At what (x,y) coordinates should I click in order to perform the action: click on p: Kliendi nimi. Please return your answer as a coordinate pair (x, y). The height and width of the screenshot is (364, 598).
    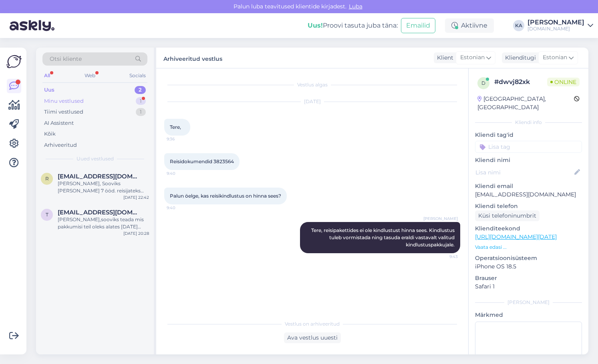
    Looking at the image, I should click on (528, 160).